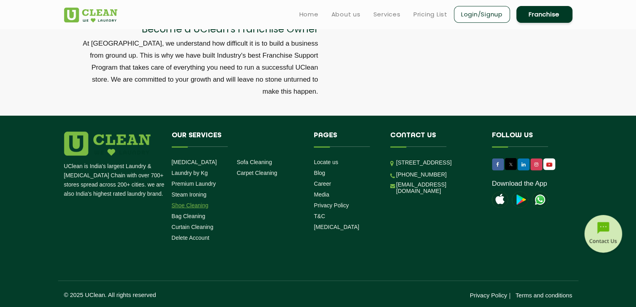 The image size is (636, 307). What do you see at coordinates (196, 29) in the screenshot?
I see `p: Become a UClean's Franchise Owner` at bounding box center [196, 29].